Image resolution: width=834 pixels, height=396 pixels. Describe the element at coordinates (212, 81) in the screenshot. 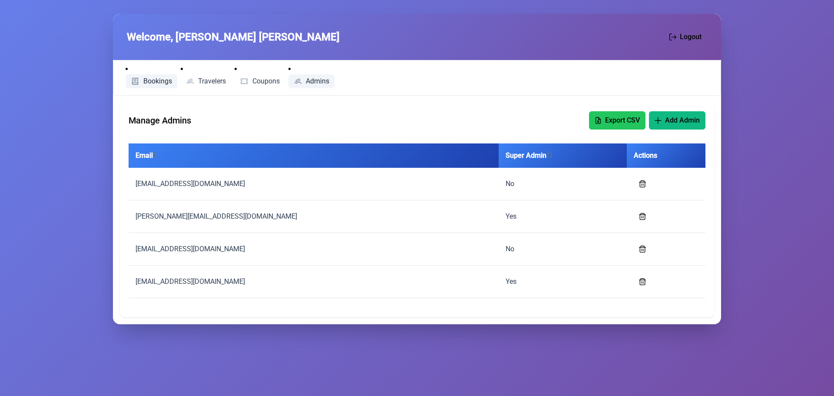

I see `span: Travelers` at that location.